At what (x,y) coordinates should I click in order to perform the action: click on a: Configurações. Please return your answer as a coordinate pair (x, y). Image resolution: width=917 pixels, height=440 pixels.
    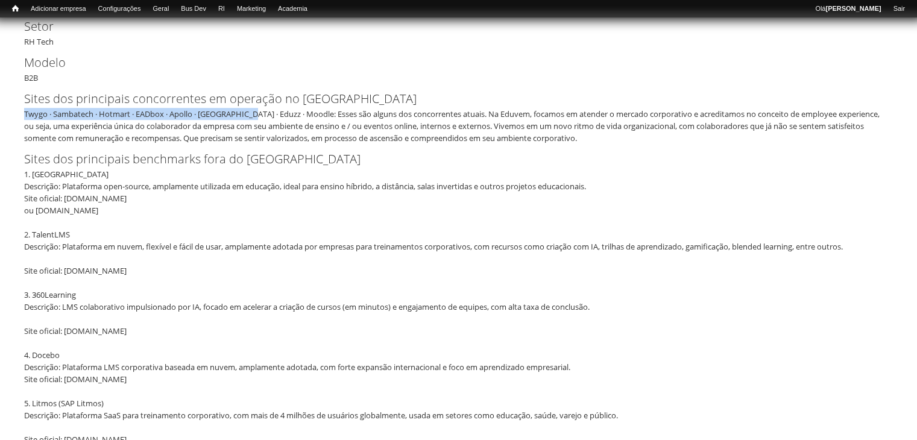
    Looking at the image, I should click on (119, 9).